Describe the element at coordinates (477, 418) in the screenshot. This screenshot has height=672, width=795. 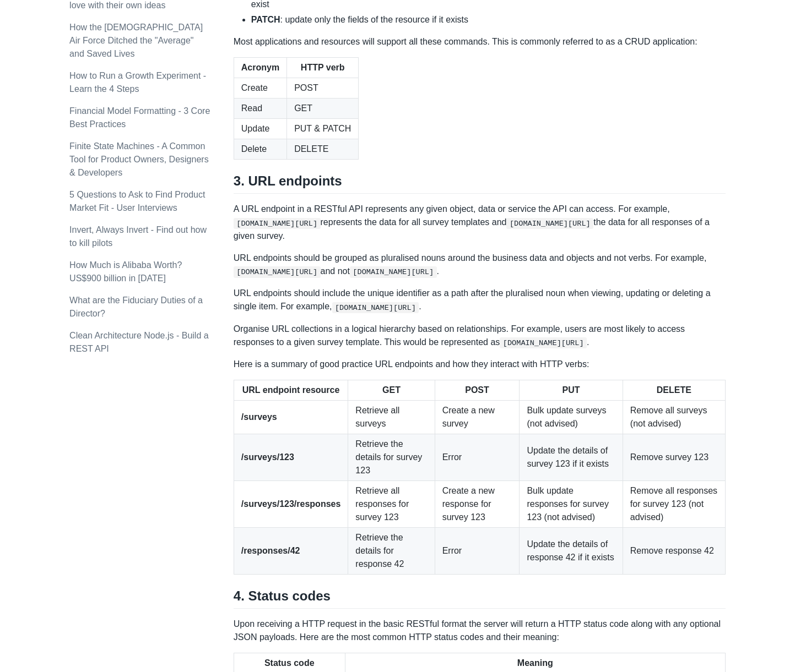
I see `td: Create a new survey` at that location.